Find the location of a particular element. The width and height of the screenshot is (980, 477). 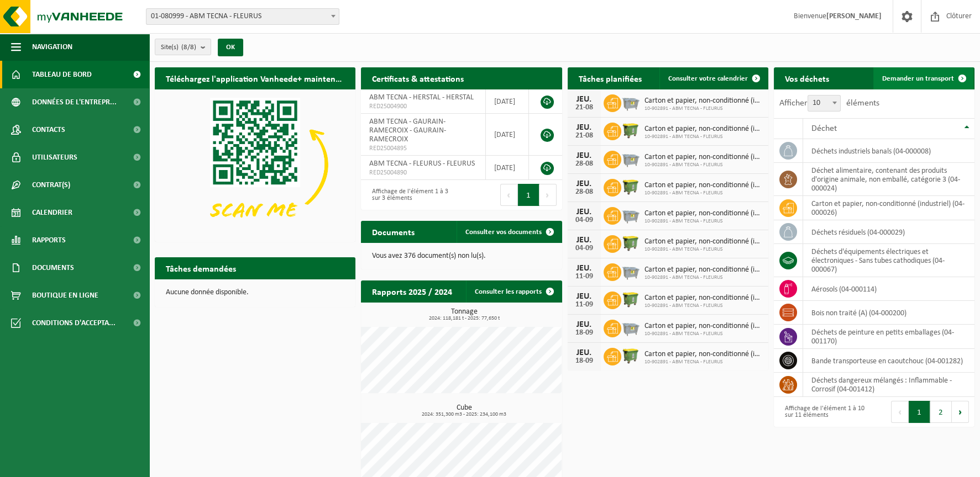

h3: Tonnage is located at coordinates (464, 315).